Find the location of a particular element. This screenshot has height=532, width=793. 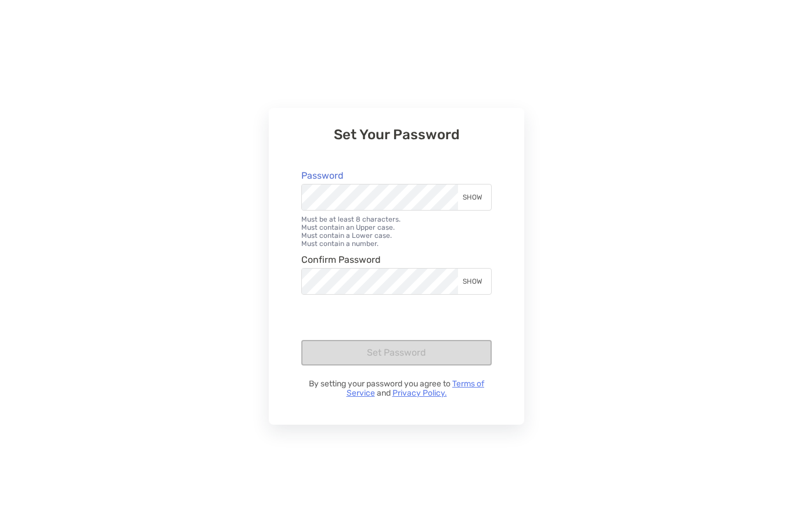

h3: Set Your Password is located at coordinates (397, 134).